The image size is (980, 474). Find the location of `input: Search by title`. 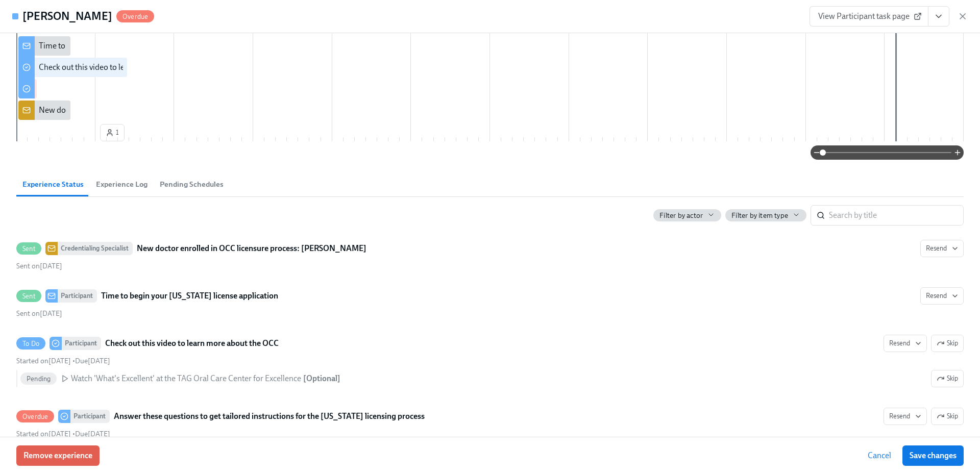

input: Search by title is located at coordinates (896, 215).